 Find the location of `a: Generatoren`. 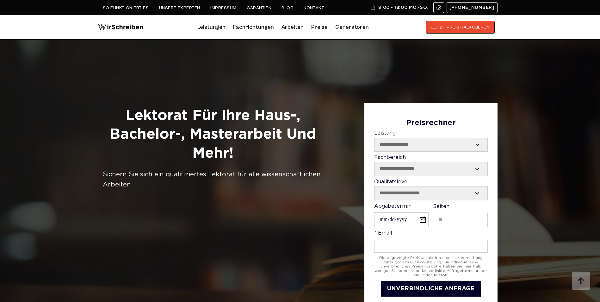

a: Generatoren is located at coordinates (352, 27).